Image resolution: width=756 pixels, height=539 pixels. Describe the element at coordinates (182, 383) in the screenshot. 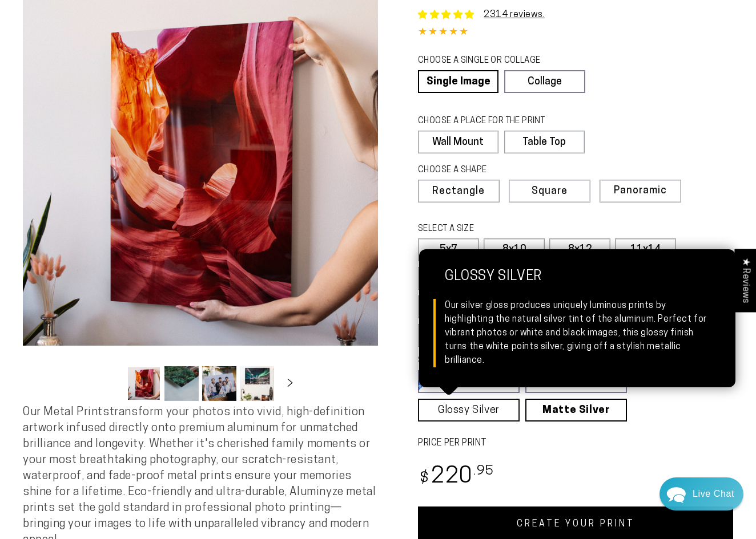

I see `button: Load image 2 in gallery view` at that location.